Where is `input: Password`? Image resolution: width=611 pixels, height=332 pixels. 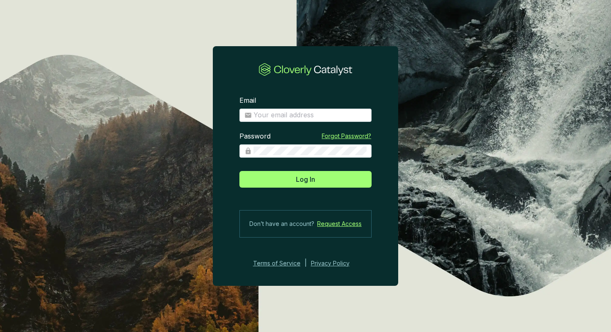 input: Password is located at coordinates (310, 151).